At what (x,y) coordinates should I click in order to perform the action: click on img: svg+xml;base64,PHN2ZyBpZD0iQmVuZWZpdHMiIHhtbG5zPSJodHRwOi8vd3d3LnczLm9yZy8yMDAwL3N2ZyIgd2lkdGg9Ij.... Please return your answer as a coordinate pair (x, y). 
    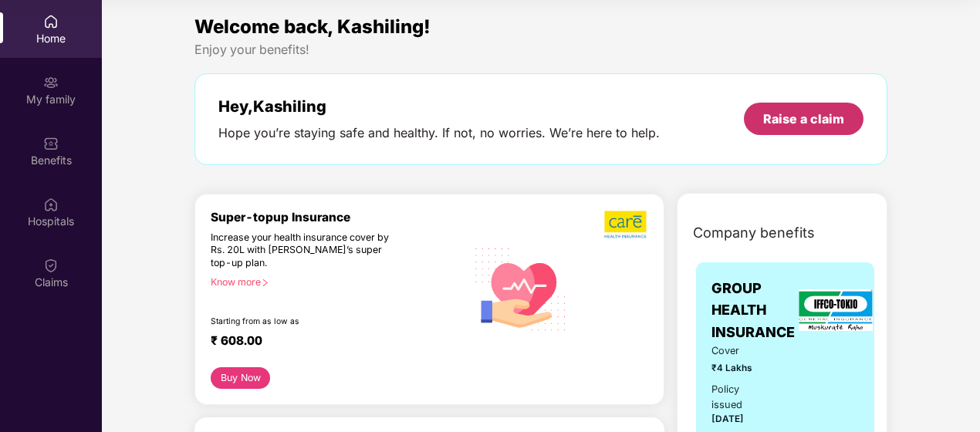
    Looking at the image, I should click on (51, 144).